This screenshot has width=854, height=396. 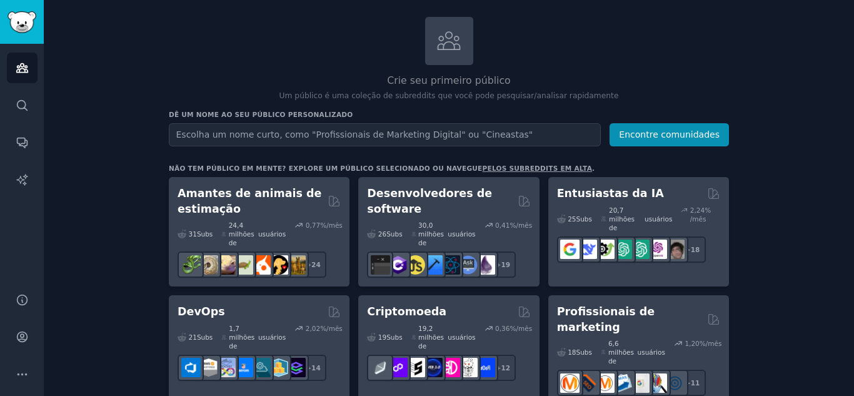 I want to click on font: 0,41, so click(x=502, y=225).